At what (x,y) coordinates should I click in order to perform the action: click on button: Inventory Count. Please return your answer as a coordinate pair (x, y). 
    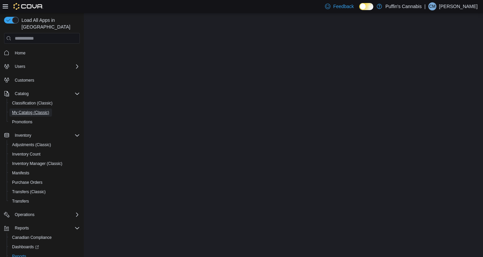
    Looking at the image, I should click on (45, 154).